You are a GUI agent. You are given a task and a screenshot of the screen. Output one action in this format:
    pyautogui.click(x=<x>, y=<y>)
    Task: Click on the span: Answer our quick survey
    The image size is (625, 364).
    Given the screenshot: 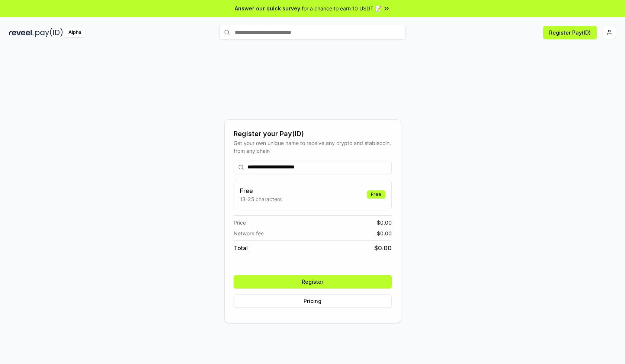 What is the action you would take?
    pyautogui.click(x=268, y=8)
    